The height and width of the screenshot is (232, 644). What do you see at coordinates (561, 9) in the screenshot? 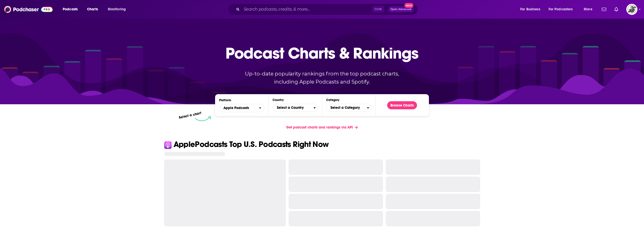
I see `span: For Podcasters` at bounding box center [561, 9].